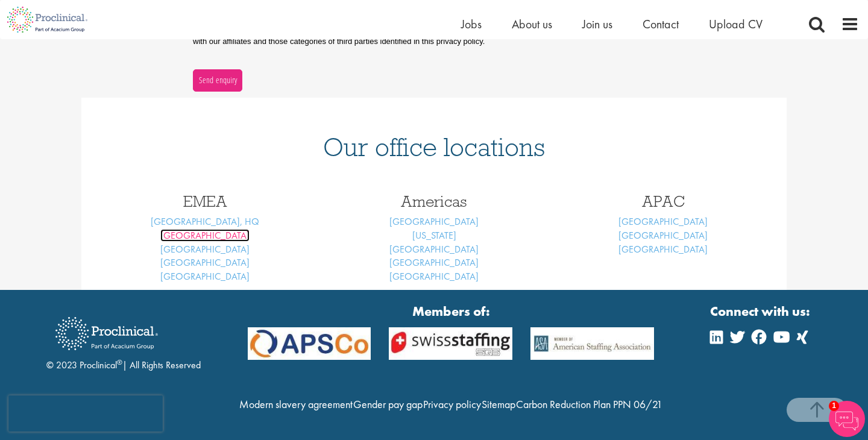 Image resolution: width=868 pixels, height=440 pixels. What do you see at coordinates (451, 311) in the screenshot?
I see `strong: Members of:` at bounding box center [451, 311].